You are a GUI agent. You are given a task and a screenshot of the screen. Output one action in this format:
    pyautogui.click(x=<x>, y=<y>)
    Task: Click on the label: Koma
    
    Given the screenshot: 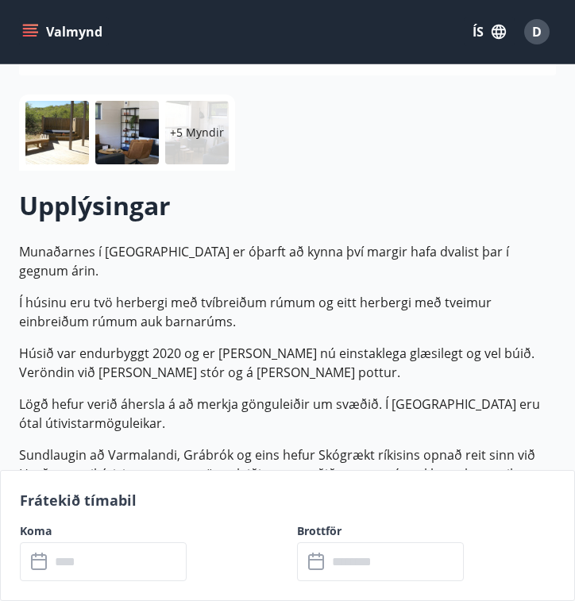 What is the action you would take?
    pyautogui.click(x=148, y=531)
    